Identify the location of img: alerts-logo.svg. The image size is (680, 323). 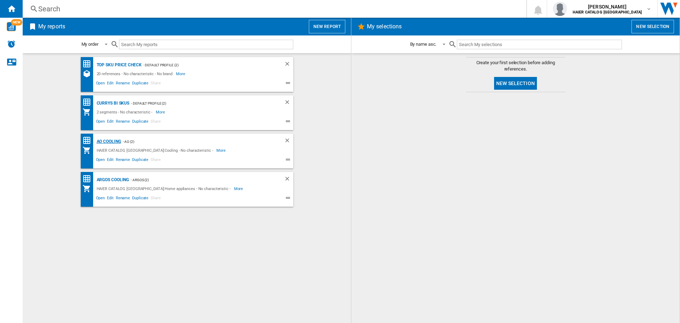
(11, 44).